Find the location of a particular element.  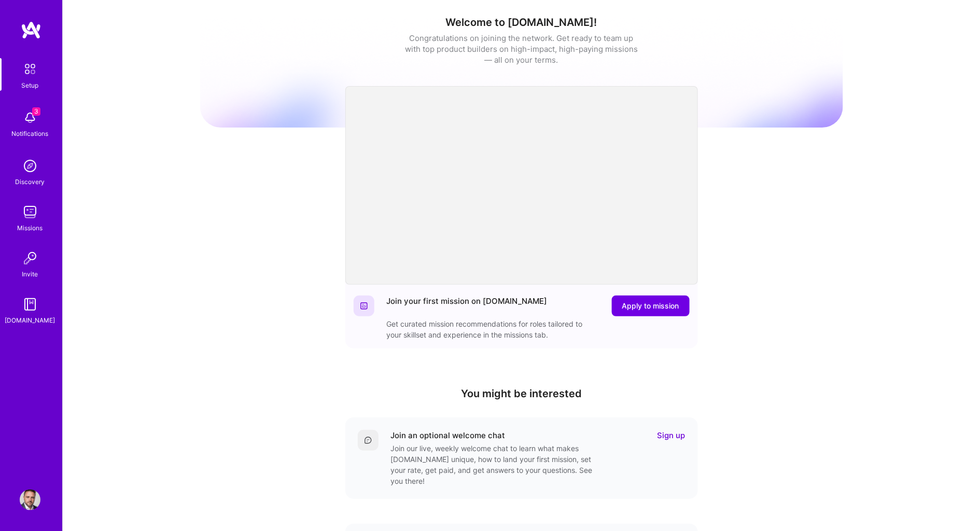

img: Website is located at coordinates (364, 306).